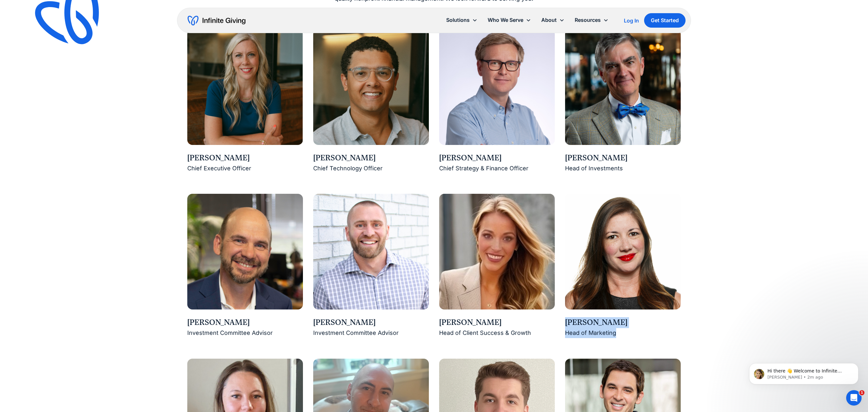  Describe the element at coordinates (623, 168) in the screenshot. I see `div: Head of Investments` at that location.